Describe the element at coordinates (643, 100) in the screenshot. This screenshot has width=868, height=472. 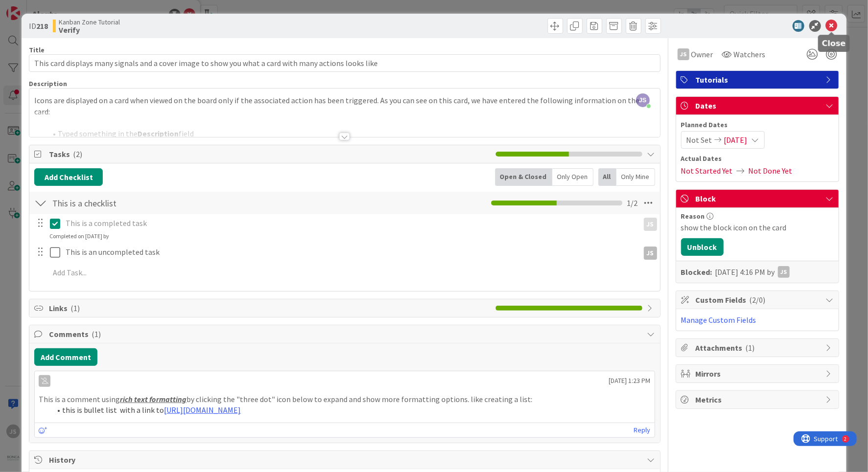
I see `span: JS` at that location.